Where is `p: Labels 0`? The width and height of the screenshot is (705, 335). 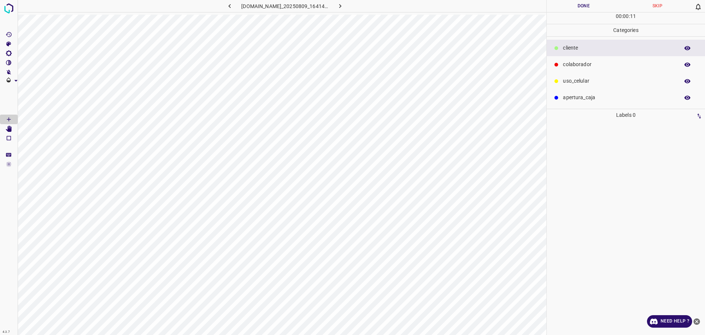
p: Labels 0 is located at coordinates (626, 115).